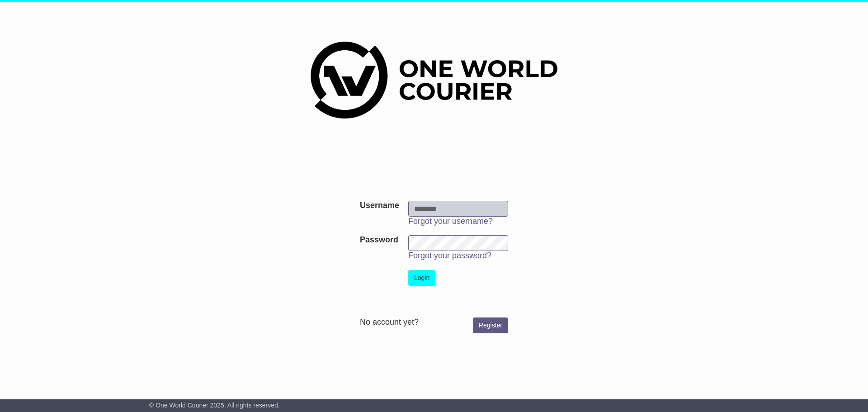  What do you see at coordinates (379, 206) in the screenshot?
I see `label: Username` at bounding box center [379, 206].